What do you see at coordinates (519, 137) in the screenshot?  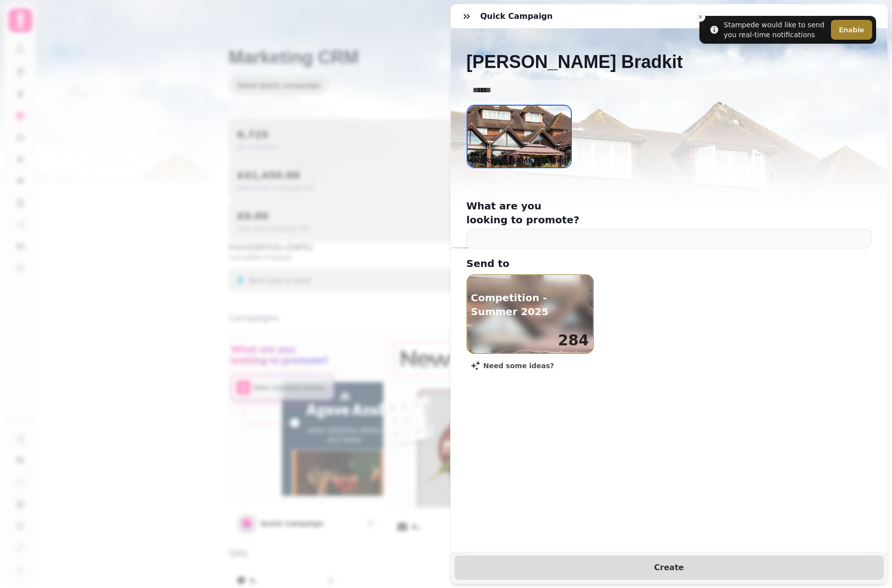 I see `img: aHR0cHM6Ly9maWxlcy5zdGFtcGVkZS5haS83M2FiY2IxMy0zYTZkLTQ1MzktYjUyOS03ZWVlNTY1YzQ0ZGEvbWVkaWEvMjQwM...` at bounding box center [519, 137].